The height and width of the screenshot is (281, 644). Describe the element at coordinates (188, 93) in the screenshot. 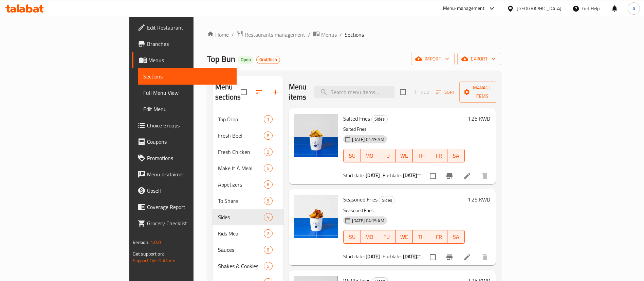

I see `span: Full Menu View` at that location.